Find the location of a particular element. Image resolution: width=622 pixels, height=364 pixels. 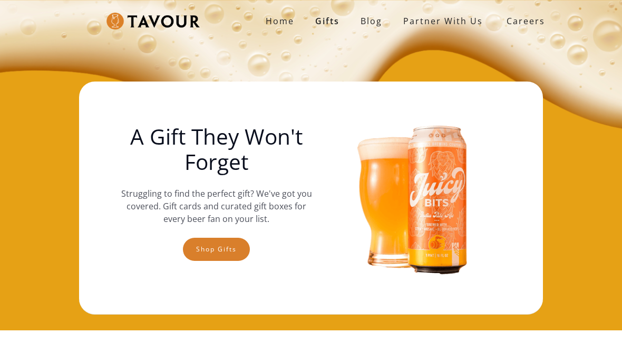

a: Blog is located at coordinates (371, 21).